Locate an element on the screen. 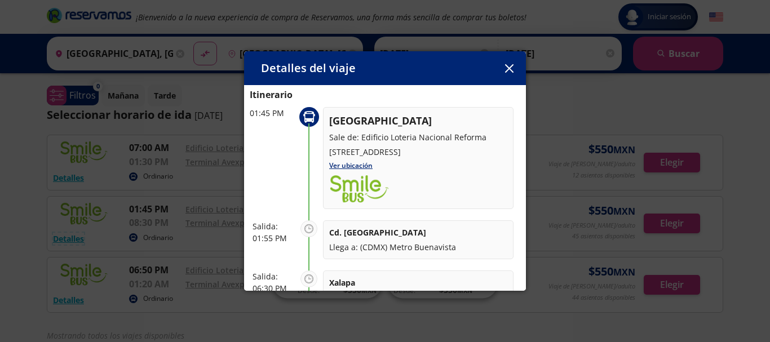  p: 01:55 PM is located at coordinates (273, 238).